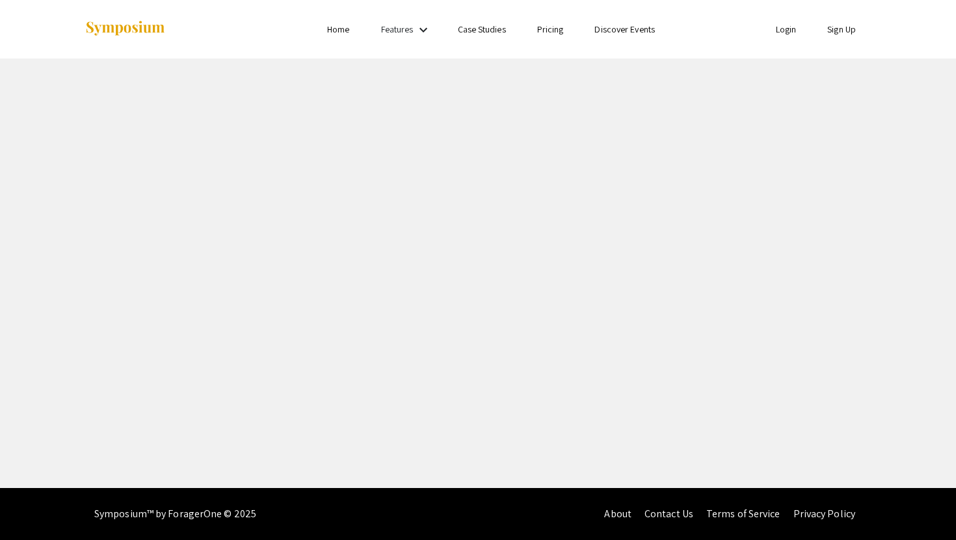  Describe the element at coordinates (125, 29) in the screenshot. I see `img: Symposium by ForagerOne` at that location.